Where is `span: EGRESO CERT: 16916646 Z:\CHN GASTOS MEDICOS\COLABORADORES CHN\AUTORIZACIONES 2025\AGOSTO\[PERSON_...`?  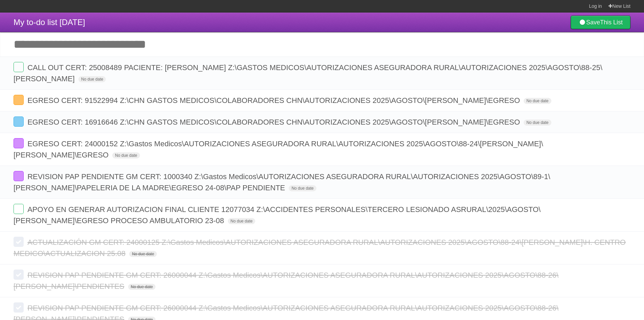 span: EGRESO CERT: 16916646 Z:\CHN GASTOS MEDICOS\COLABORADORES CHN\AUTORIZACIONES 2025\AGOSTO\[PERSON_... is located at coordinates (274, 122).